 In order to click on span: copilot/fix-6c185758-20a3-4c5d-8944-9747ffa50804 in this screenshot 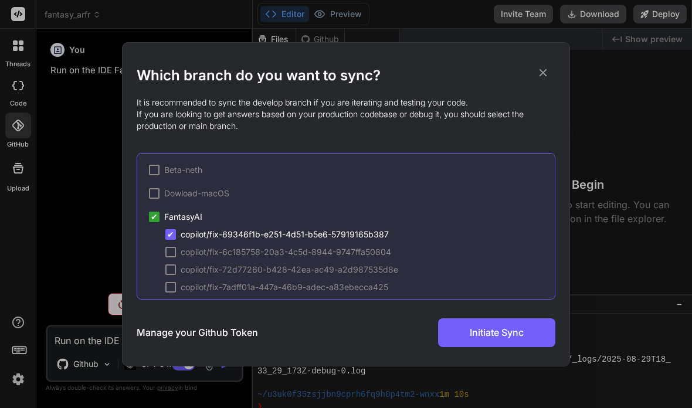, I will do `click(286, 252)`.